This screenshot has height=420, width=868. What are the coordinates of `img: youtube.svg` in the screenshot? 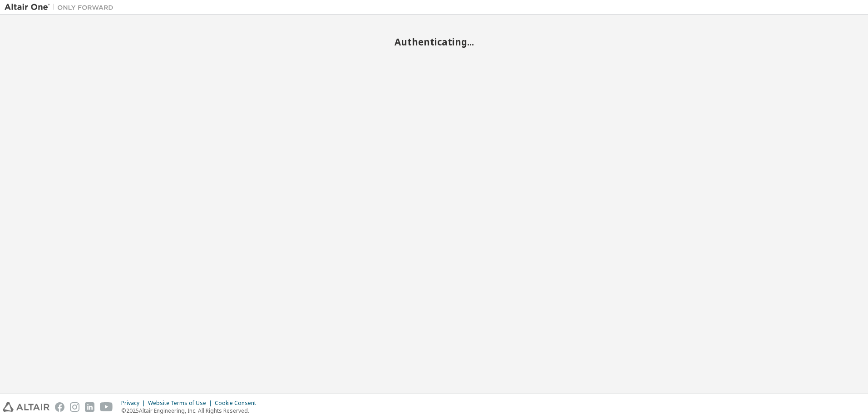 It's located at (106, 407).